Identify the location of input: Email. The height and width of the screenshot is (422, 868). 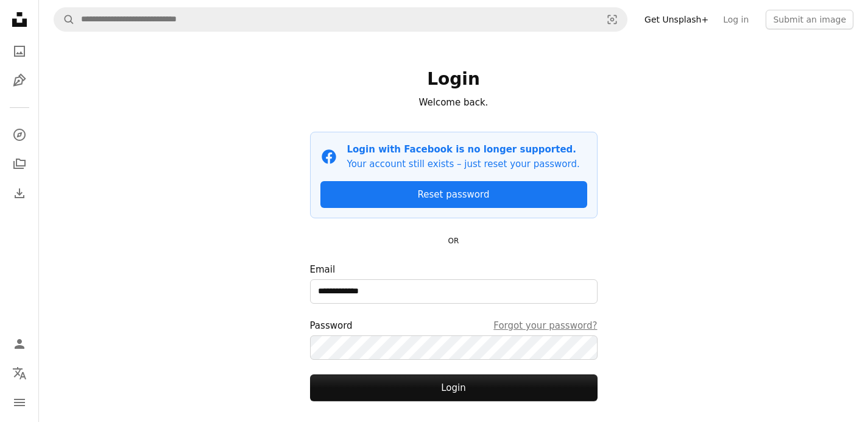
(454, 291).